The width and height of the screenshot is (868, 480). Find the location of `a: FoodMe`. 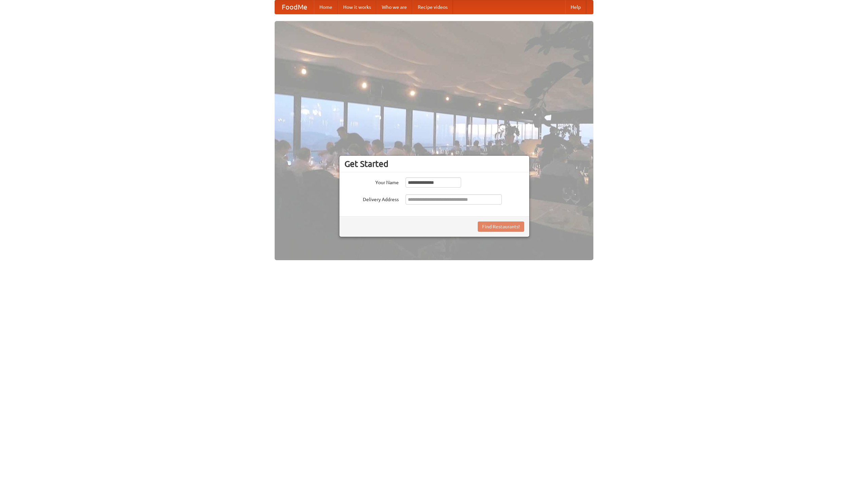

a: FoodMe is located at coordinates (294, 7).